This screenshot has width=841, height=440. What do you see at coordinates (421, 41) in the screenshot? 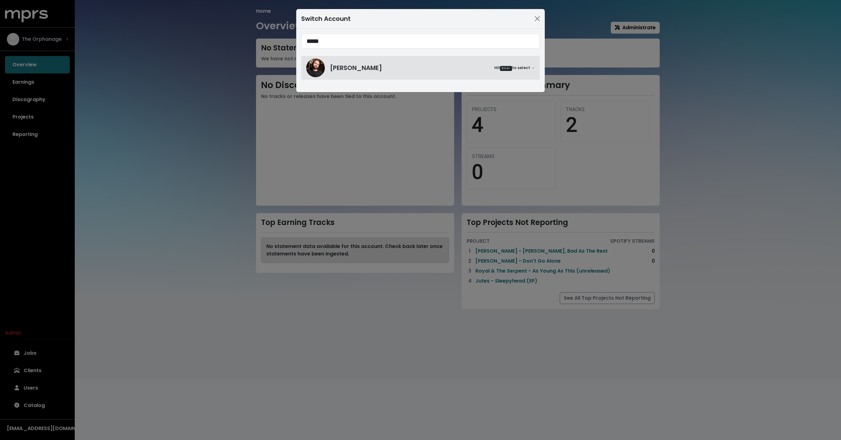
I see `input: Search accounts` at bounding box center [421, 41].